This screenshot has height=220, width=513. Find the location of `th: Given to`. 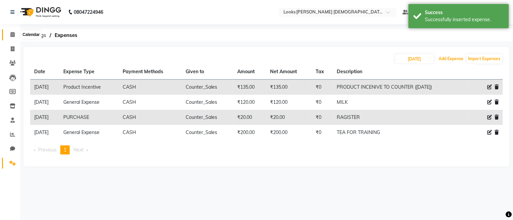

th: Given to is located at coordinates (207, 72).